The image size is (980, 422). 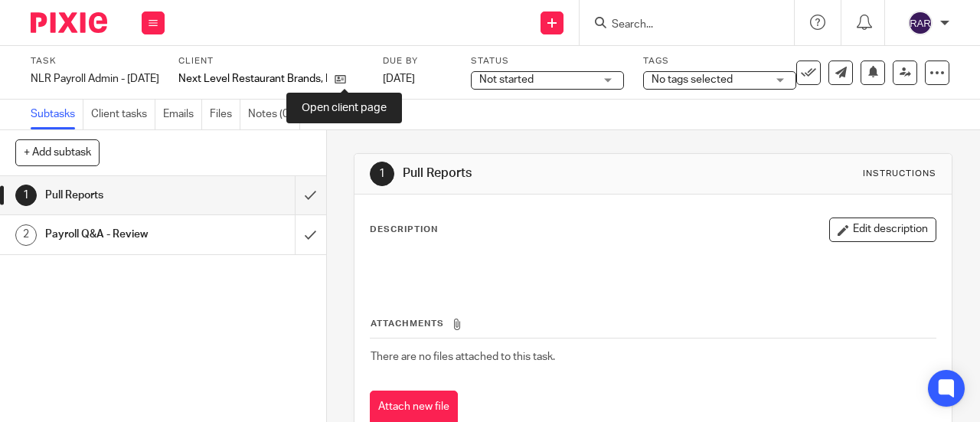 I want to click on p: Next Level Restaurant Brands, LLC, so click(x=252, y=79).